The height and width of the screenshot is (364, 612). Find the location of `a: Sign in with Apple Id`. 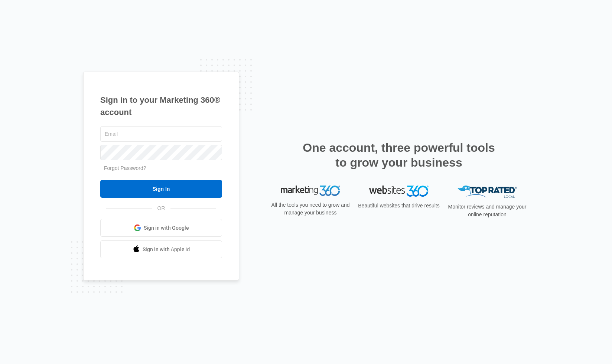

a: Sign in with Apple Id is located at coordinates (161, 249).